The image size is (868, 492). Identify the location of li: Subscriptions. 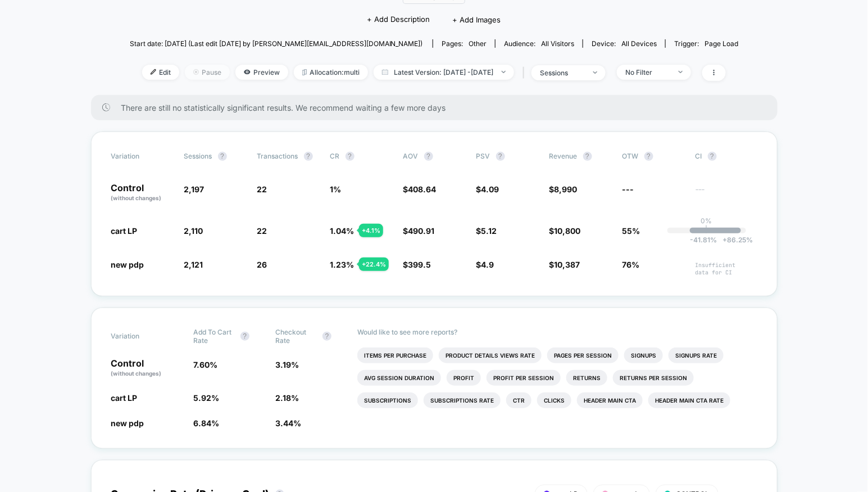
(388, 400).